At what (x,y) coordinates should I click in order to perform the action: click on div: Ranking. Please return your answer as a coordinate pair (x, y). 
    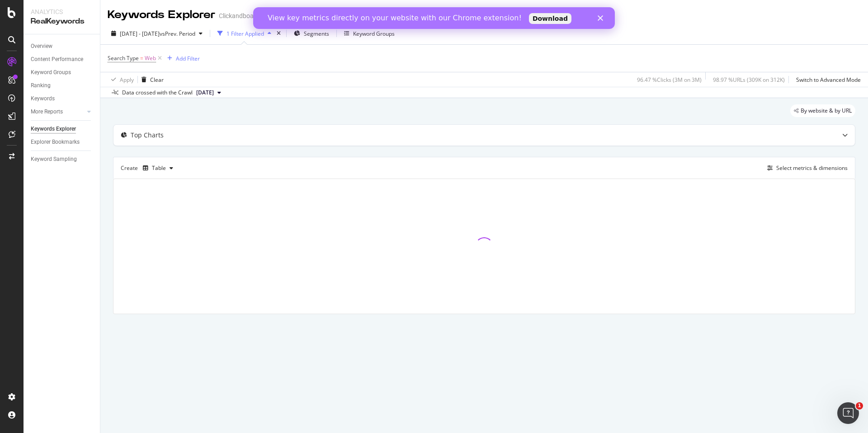
    Looking at the image, I should click on (41, 86).